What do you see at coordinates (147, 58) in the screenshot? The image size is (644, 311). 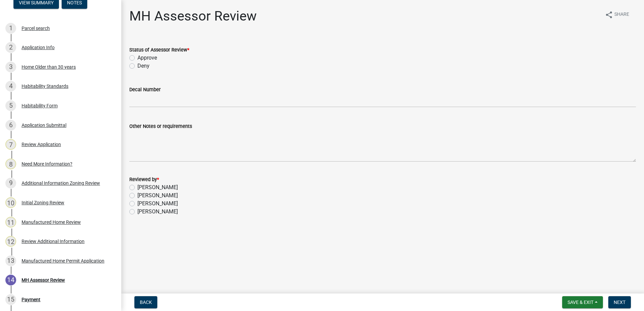 I see `label: Approve` at bounding box center [147, 58].